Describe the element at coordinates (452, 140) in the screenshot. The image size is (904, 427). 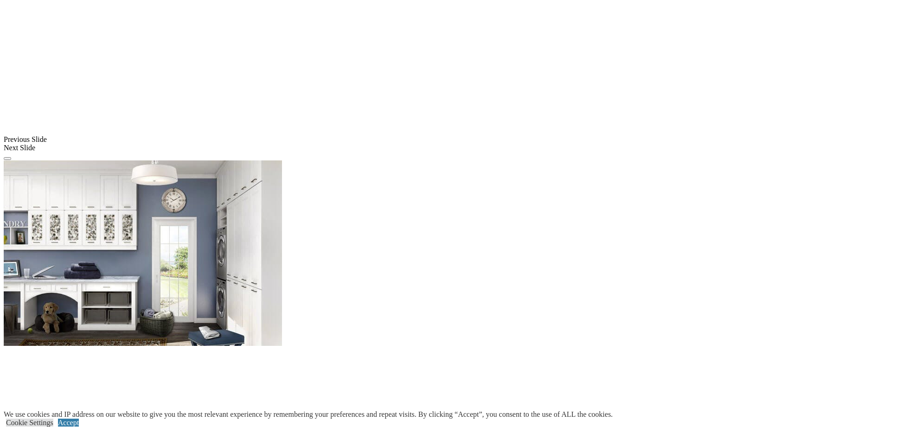
I see `div: Previous Slide` at that location.